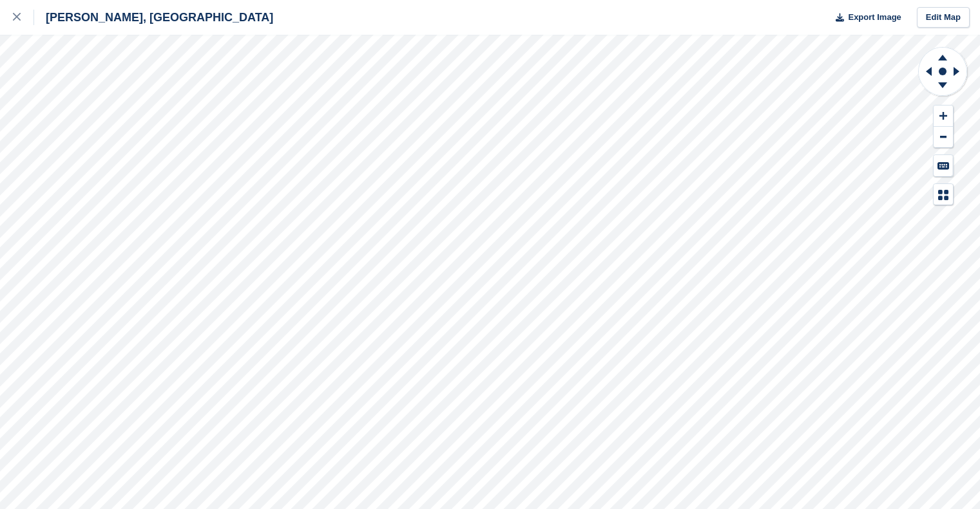 This screenshot has height=509, width=980. Describe the element at coordinates (943, 165) in the screenshot. I see `button: Keyboard Shortcuts` at that location.